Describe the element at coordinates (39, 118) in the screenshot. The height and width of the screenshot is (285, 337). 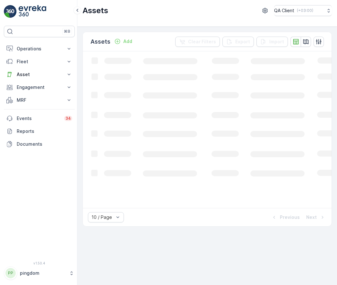
I see `a: Events34` at that location.